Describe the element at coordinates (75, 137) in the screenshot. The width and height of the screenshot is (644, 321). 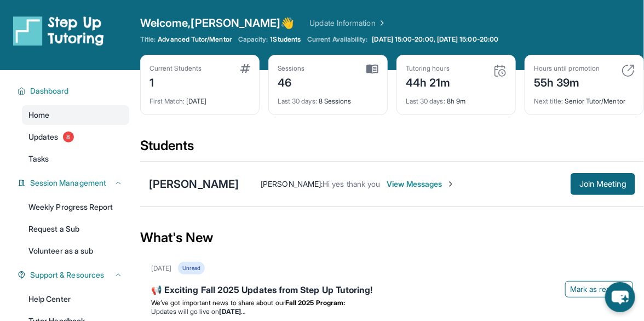
I see `a: Updates8` at that location.